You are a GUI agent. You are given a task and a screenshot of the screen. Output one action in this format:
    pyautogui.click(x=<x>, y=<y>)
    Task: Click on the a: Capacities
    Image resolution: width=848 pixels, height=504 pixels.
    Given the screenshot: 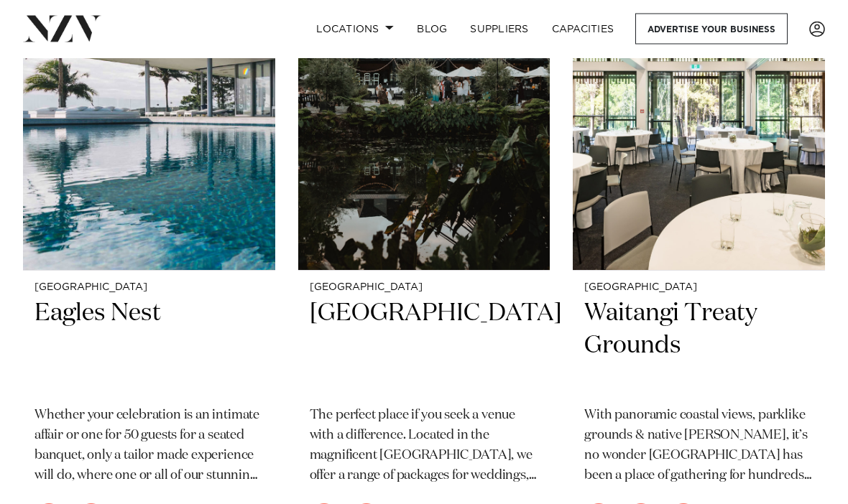 What is the action you would take?
    pyautogui.click(x=582, y=29)
    